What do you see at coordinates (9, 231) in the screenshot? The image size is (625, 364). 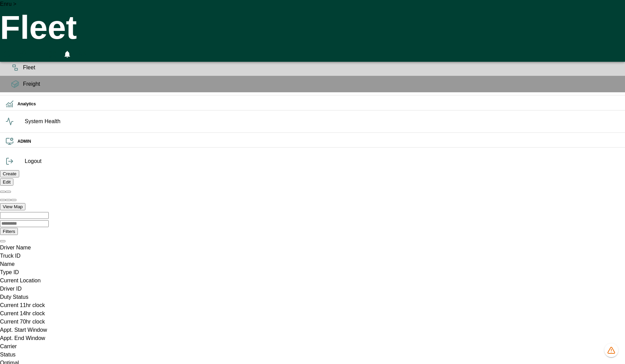 I see `label: Filters` at bounding box center [9, 231].